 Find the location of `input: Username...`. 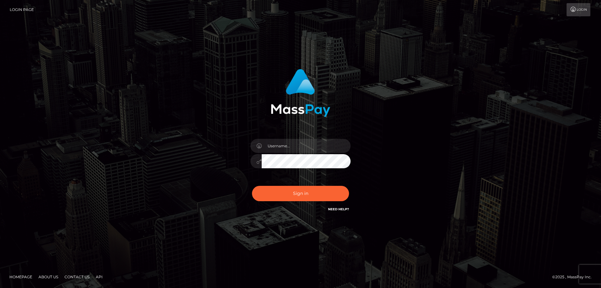

input: Username... is located at coordinates (306, 146).